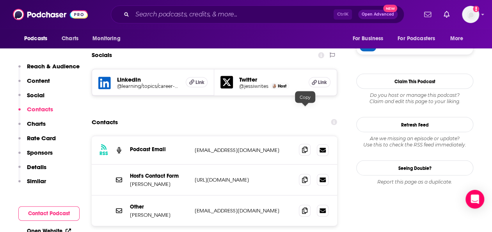 The height and width of the screenshot is (232, 492). I want to click on h5: LinkedIn, so click(148, 79).